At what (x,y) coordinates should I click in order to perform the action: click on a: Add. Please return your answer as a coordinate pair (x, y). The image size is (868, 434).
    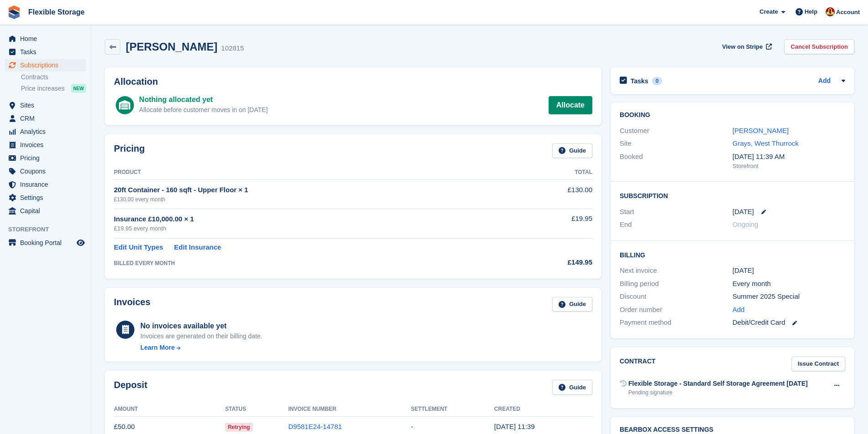
    Looking at the image, I should click on (738, 309).